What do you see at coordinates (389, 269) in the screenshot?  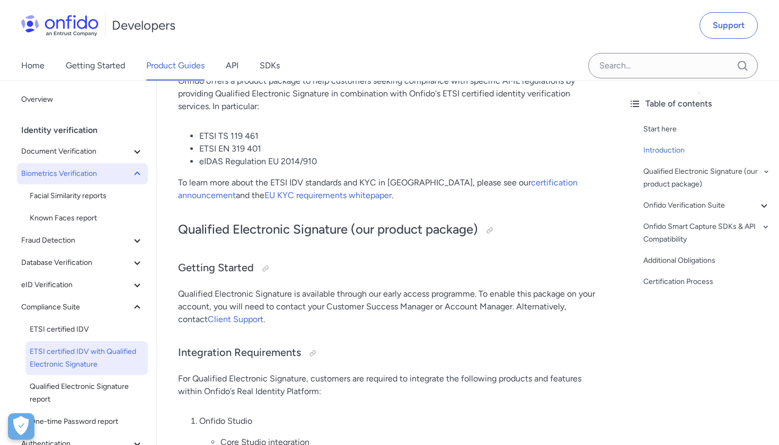 I see `h3: Getting Started` at bounding box center [389, 269].